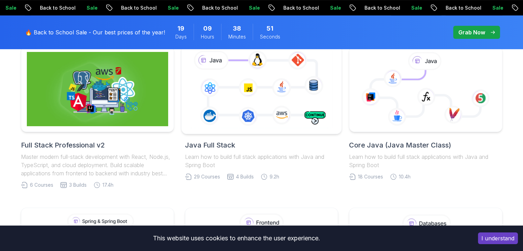 The width and height of the screenshot is (523, 251). What do you see at coordinates (261, 113) in the screenshot?
I see `a: Java Full StackLearn how to build full stack applications with Java and Spring Boot29 Courses4 Bu...` at bounding box center [261, 113].